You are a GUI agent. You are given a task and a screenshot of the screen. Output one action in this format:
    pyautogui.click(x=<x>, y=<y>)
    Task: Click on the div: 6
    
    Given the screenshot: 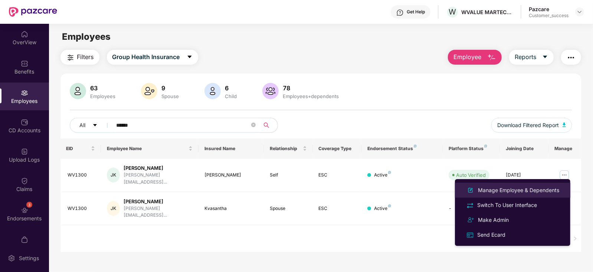 What is the action you would take?
    pyautogui.click(x=231, y=88)
    